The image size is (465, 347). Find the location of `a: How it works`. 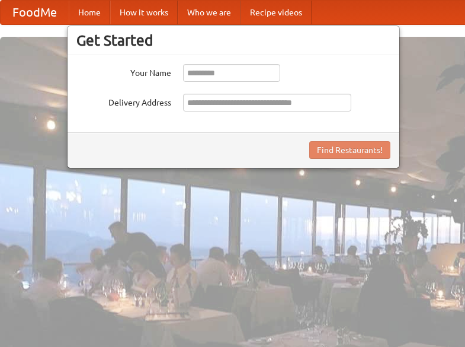

a: How it works is located at coordinates (144, 12).